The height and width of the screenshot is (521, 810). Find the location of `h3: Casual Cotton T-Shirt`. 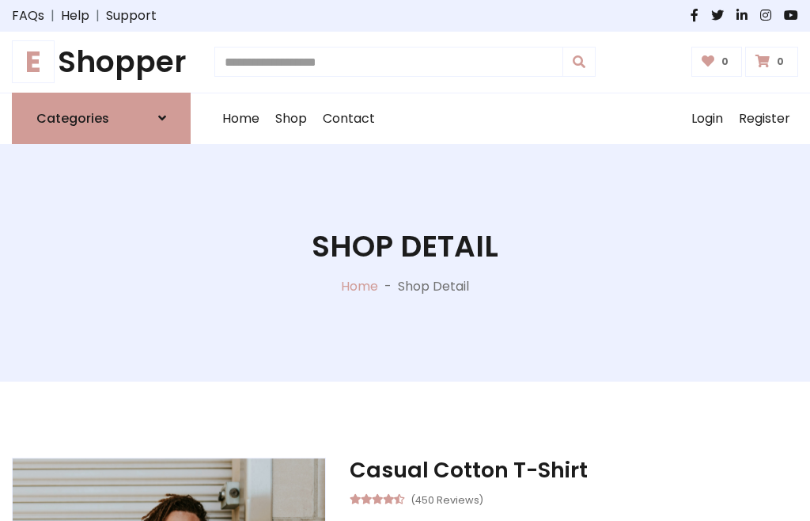

h3: Casual Cotton T-Shirt is located at coordinates (574, 470).